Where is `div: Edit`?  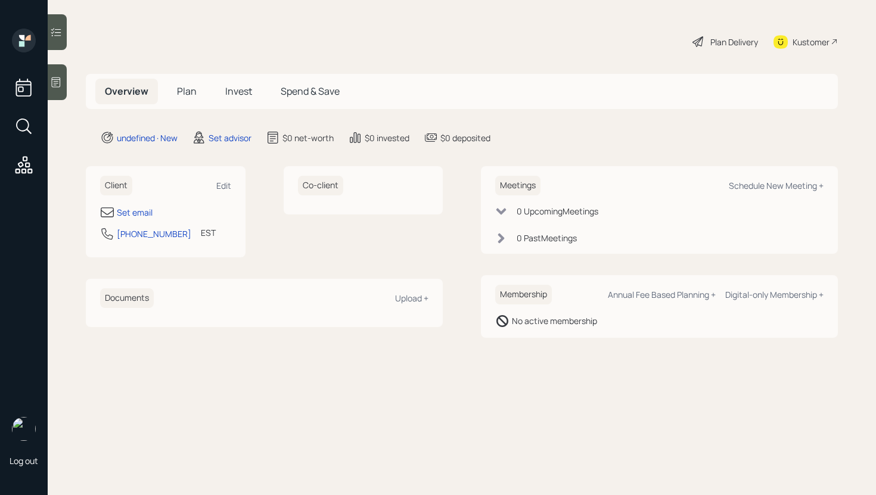
div: Edit is located at coordinates (223, 185).